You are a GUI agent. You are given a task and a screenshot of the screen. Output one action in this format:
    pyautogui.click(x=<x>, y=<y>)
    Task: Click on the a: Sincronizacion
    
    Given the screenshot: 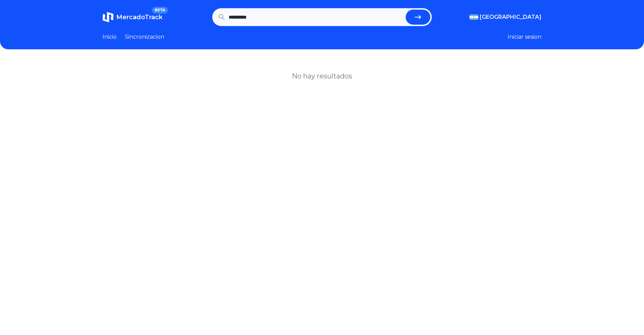 What is the action you would take?
    pyautogui.click(x=145, y=37)
    